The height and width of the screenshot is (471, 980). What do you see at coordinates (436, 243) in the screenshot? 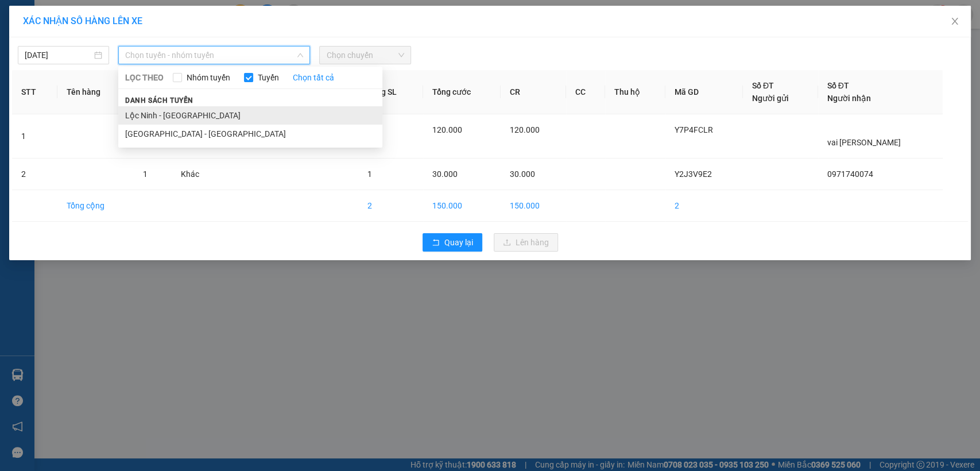
I see `span: rollback` at bounding box center [436, 243].